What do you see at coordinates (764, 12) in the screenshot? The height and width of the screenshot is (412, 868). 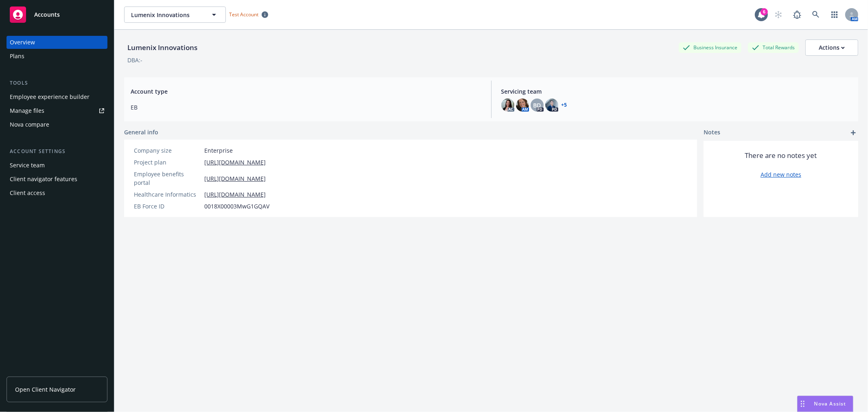 I see `div: 6` at bounding box center [764, 12].